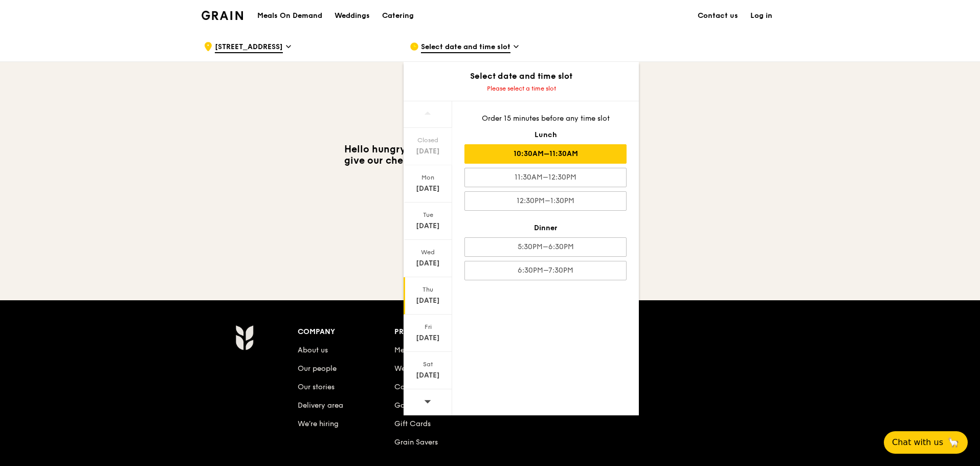 This screenshot has height=466, width=980. I want to click on div: Catering, so click(398, 16).